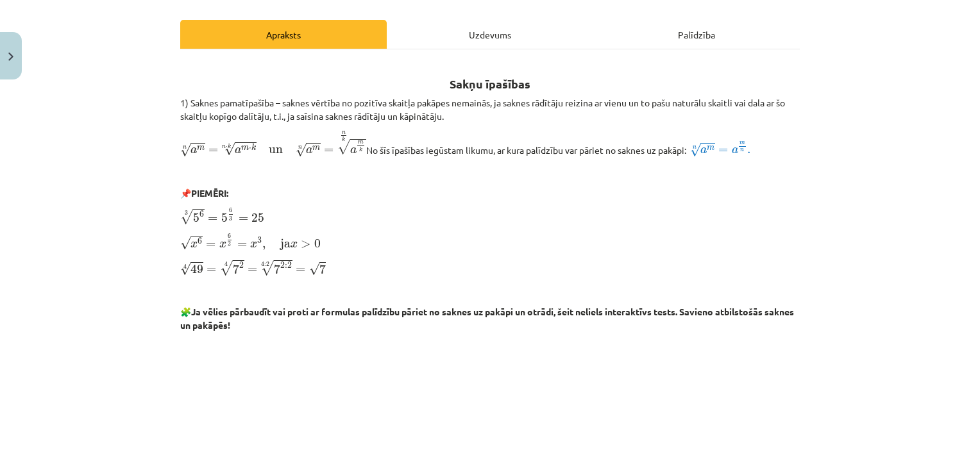  What do you see at coordinates (696, 34) in the screenshot?
I see `div: Palīdzība` at bounding box center [696, 34].